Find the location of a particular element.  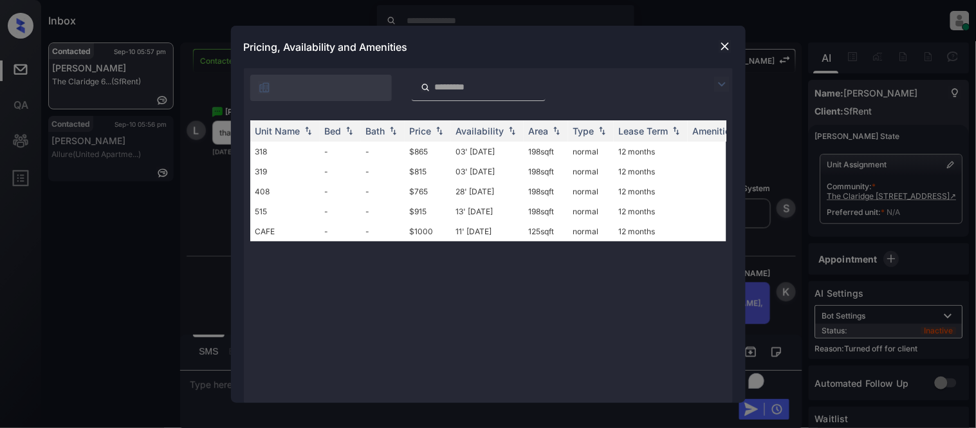

td: 318 is located at coordinates (285, 151).